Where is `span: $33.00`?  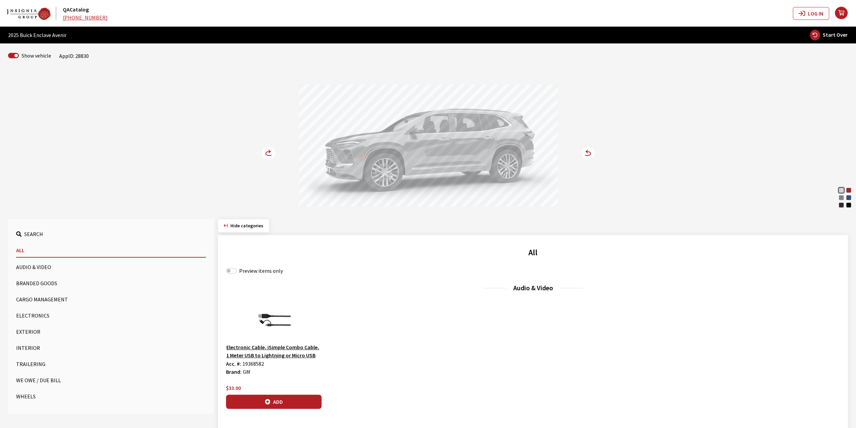
span: $33.00 is located at coordinates (233, 388).